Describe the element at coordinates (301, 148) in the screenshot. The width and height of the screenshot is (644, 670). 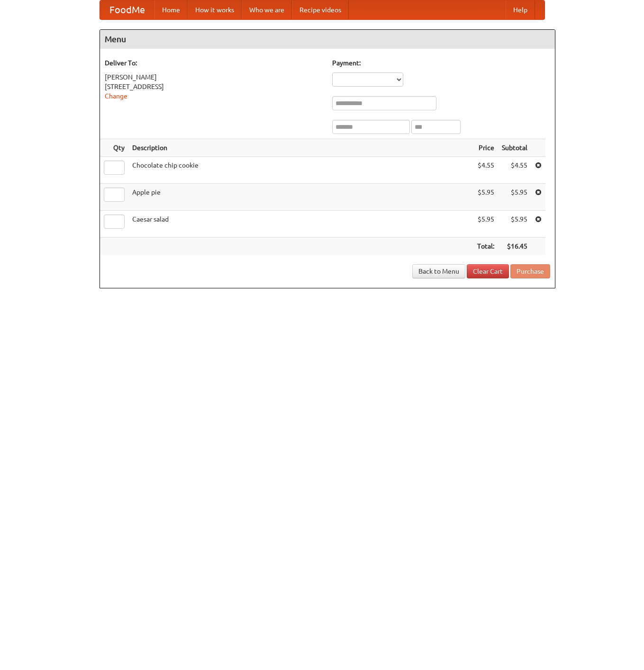
I see `th: Description` at that location.